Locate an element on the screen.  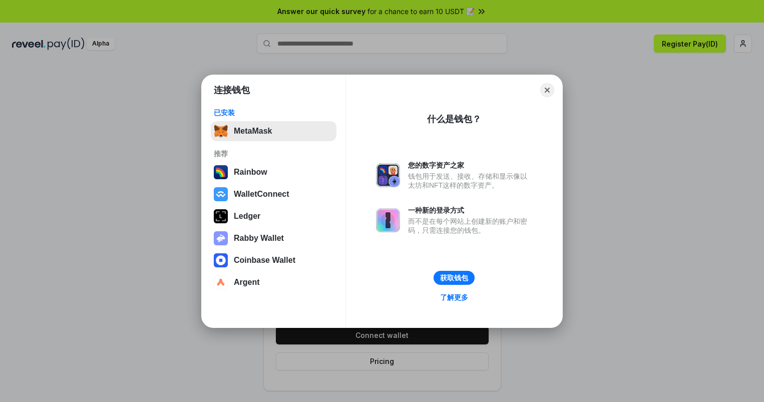
a: 了解更多 is located at coordinates (454, 297).